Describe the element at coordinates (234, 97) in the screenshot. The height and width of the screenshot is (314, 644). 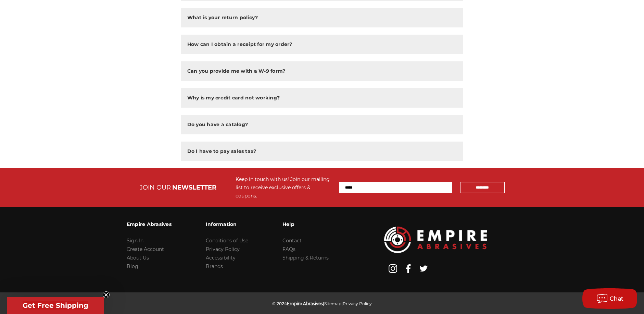
I see `h2: Why is my credit card not working?` at that location.